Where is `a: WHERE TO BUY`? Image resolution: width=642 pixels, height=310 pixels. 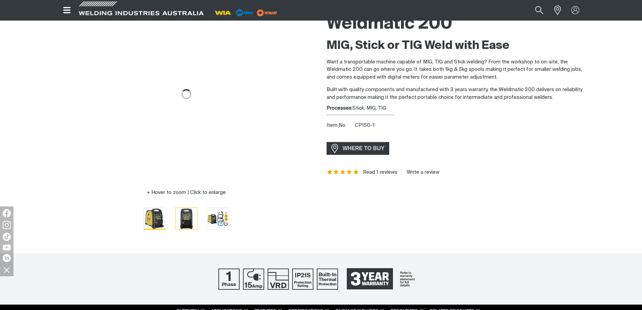 a: WHERE TO BUY is located at coordinates (358, 148).